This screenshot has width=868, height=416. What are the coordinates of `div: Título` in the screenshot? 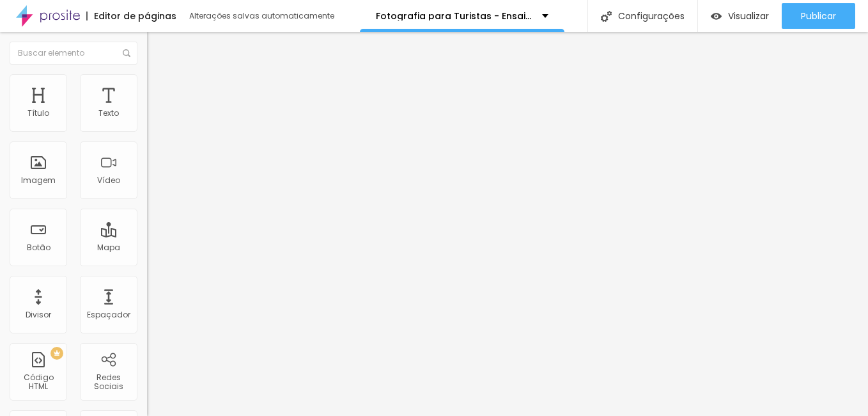 It's located at (38, 114).